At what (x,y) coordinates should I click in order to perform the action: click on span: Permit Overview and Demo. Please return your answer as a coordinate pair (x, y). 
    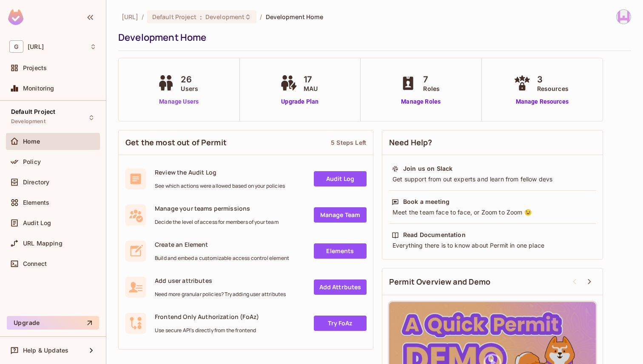
    Looking at the image, I should click on (439, 281).